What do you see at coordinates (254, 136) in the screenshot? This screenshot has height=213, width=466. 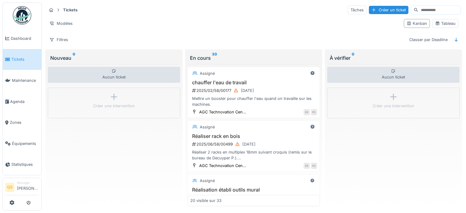 I see `h3: Réaliser rack en bois` at bounding box center [254, 136].